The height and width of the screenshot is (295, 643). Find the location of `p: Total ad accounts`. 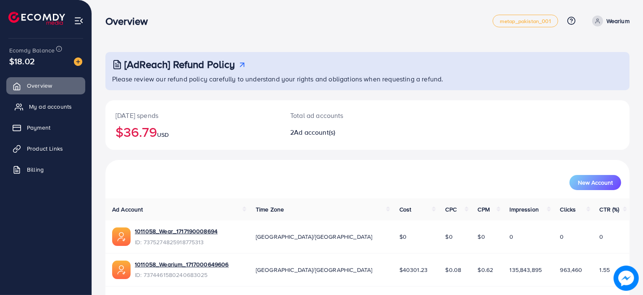

p: Total ad accounts is located at coordinates (346, 115).